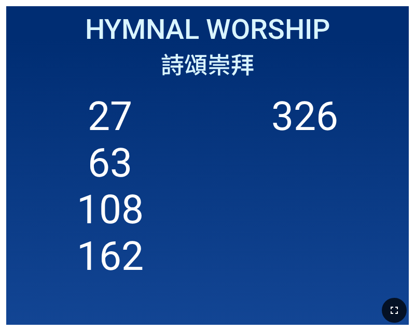 The width and height of the screenshot is (415, 331). I want to click on li: 326, so click(304, 117).